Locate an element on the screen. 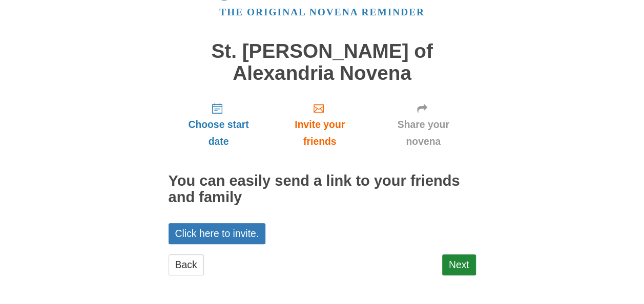 Image resolution: width=644 pixels, height=304 pixels. span: Invite your friends is located at coordinates (319, 133).